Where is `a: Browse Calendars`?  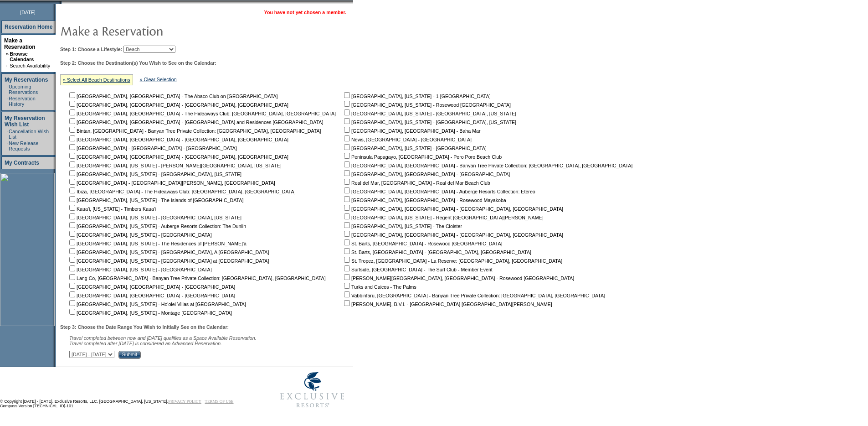
a: Browse Calendars is located at coordinates (22, 57).